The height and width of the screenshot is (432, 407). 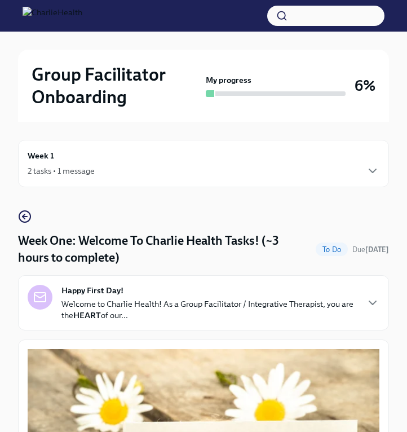 I want to click on h4: Week One: Welcome To Charlie Health Tasks! (~3 hours to complete), so click(x=165, y=249).